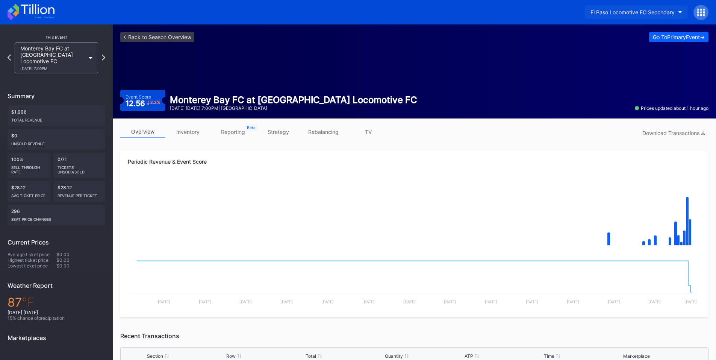  What do you see at coordinates (80, 165) in the screenshot?
I see `div: 0/71` at bounding box center [80, 165].